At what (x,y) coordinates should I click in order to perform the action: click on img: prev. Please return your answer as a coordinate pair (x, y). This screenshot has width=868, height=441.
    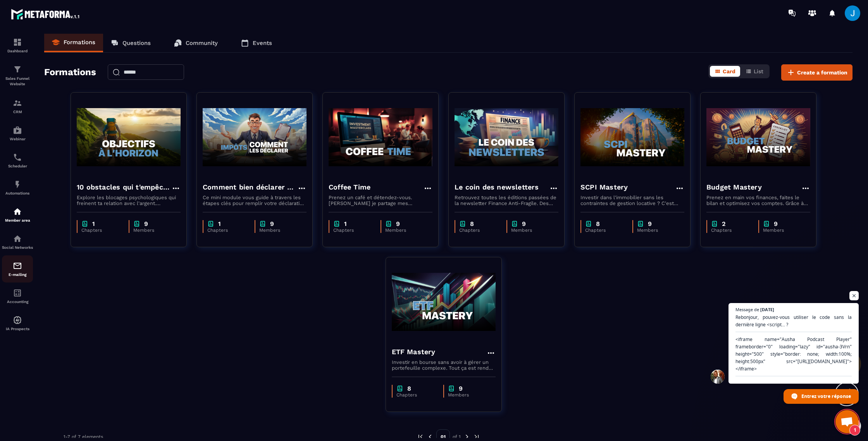
    Looking at the image, I should click on (420, 437).